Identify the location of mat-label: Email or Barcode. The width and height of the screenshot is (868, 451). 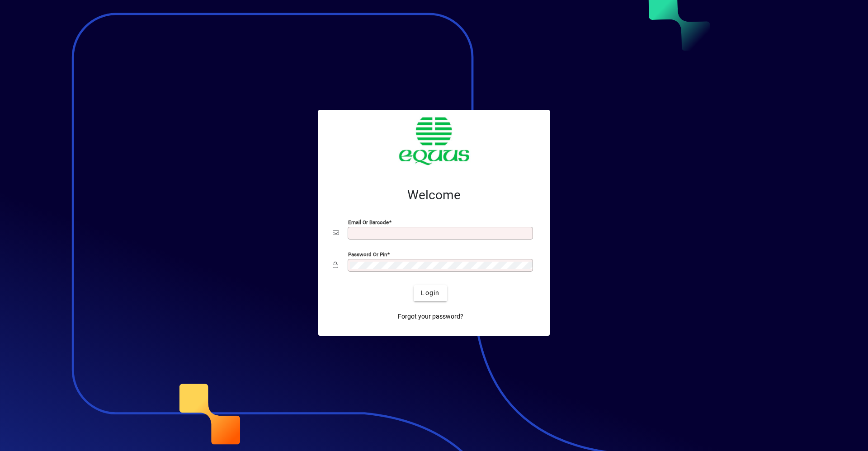
(369, 222).